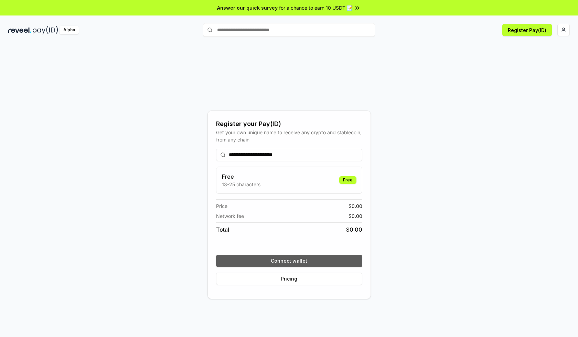 The image size is (578, 337). What do you see at coordinates (528, 30) in the screenshot?
I see `button: Register Pay(ID)` at bounding box center [528, 30].